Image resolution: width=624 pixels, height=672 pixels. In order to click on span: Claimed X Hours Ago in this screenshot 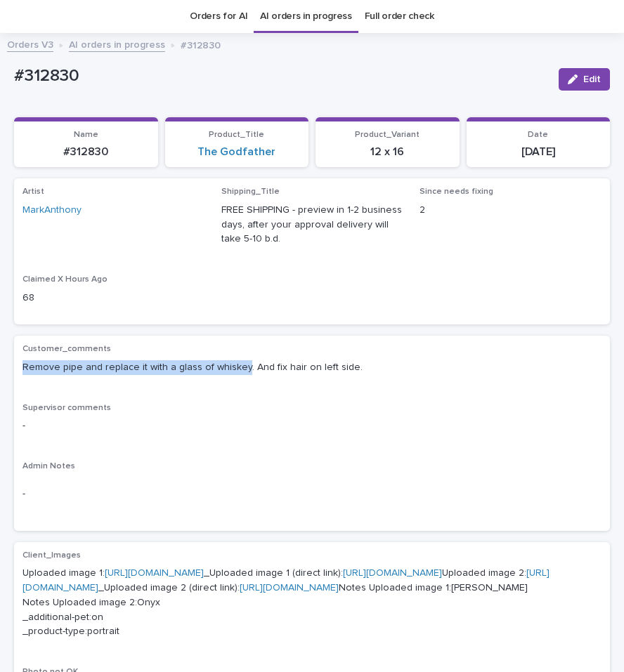, I will do `click(65, 279)`.